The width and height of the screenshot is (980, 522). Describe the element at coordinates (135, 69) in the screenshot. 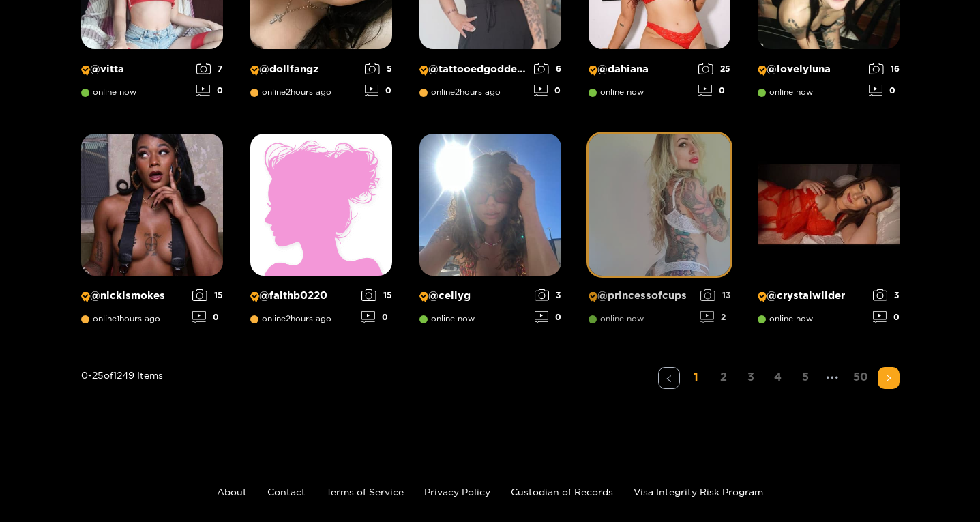

I see `p: @ vitta` at that location.